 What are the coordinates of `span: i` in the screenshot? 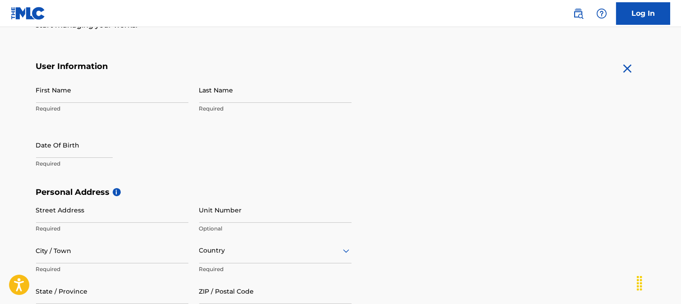 It's located at (117, 192).